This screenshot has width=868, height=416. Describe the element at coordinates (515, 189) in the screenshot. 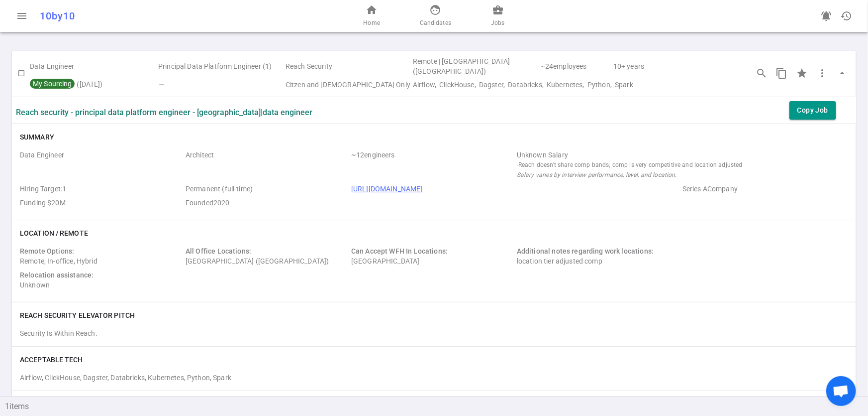

I see `span: Company URL` at that location.